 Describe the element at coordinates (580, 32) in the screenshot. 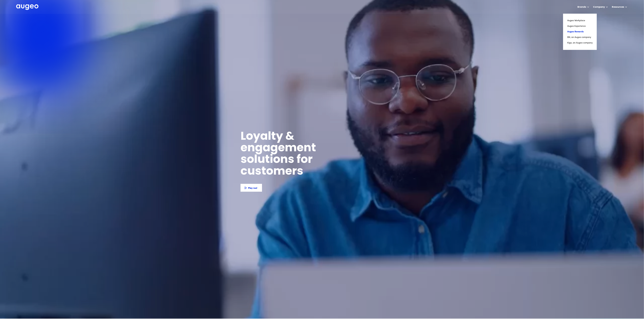

I see `a: Augeo Rewards` at that location.